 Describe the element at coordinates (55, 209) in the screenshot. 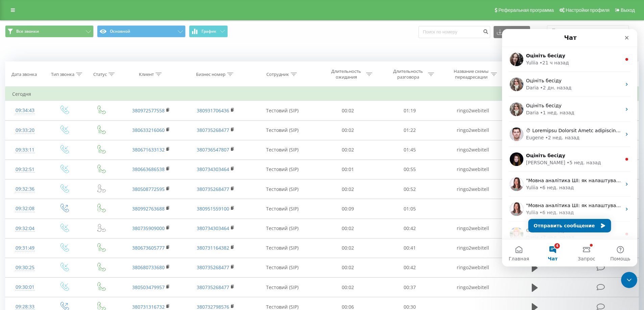

I see `div: • 7 нед. назад` at that location.